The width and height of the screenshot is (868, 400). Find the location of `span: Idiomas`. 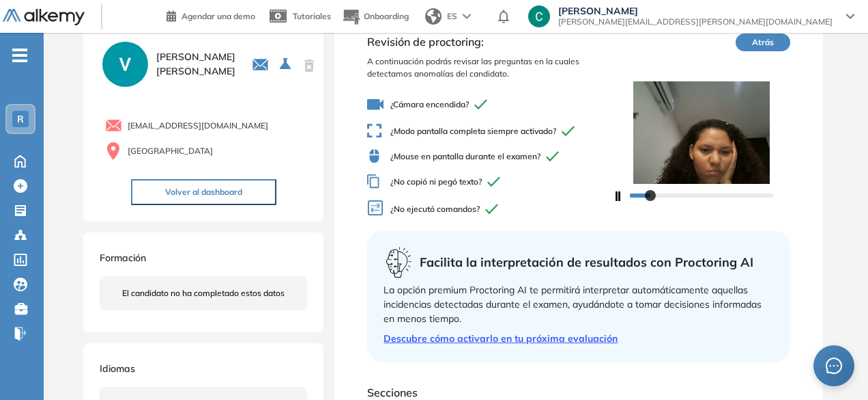

span: Idiomas is located at coordinates (117, 368).